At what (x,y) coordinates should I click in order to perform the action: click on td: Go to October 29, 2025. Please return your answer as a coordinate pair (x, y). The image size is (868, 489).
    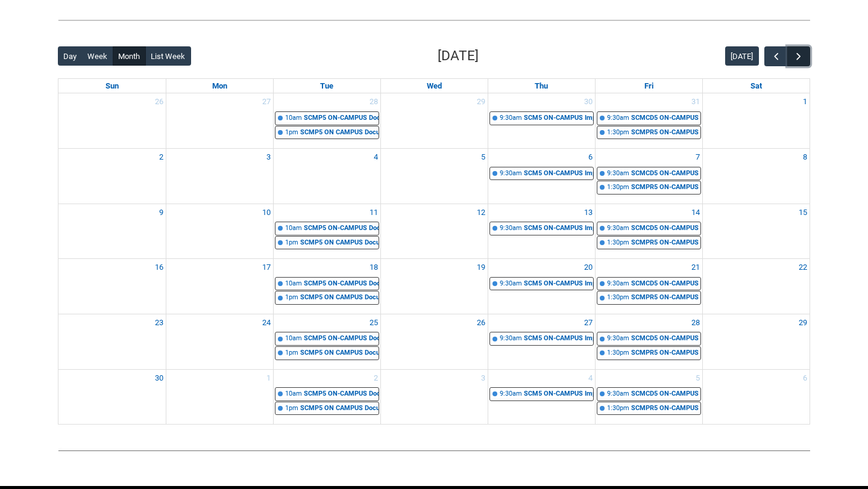
    Looking at the image, I should click on (434, 120).